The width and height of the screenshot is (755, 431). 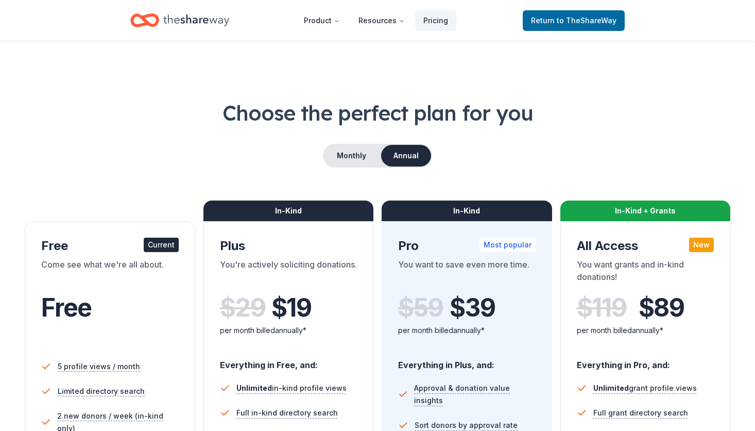 I want to click on div: You want to save even more time., so click(x=467, y=273).